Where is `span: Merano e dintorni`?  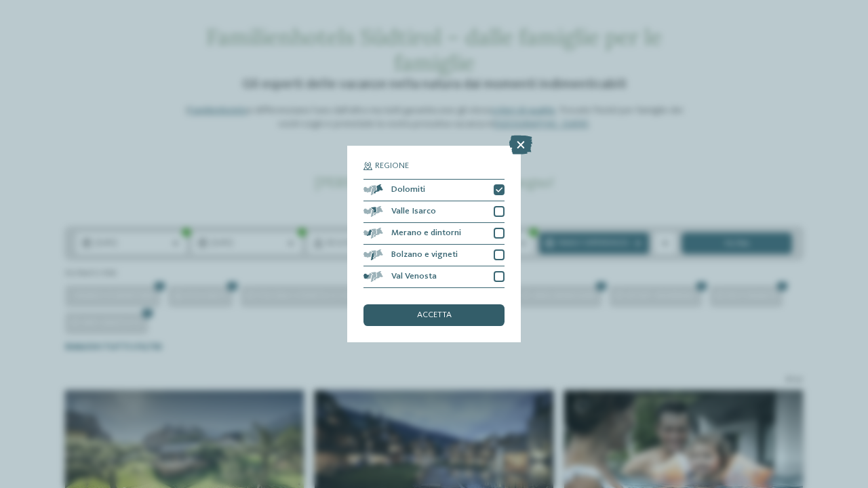
span: Merano e dintorni is located at coordinates (425, 233).